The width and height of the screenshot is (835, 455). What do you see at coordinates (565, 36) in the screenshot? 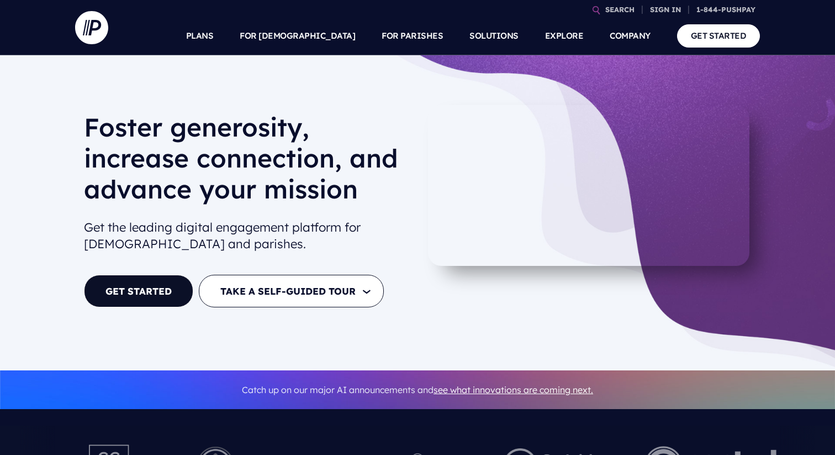
I see `a: EXPLORE` at bounding box center [565, 36].